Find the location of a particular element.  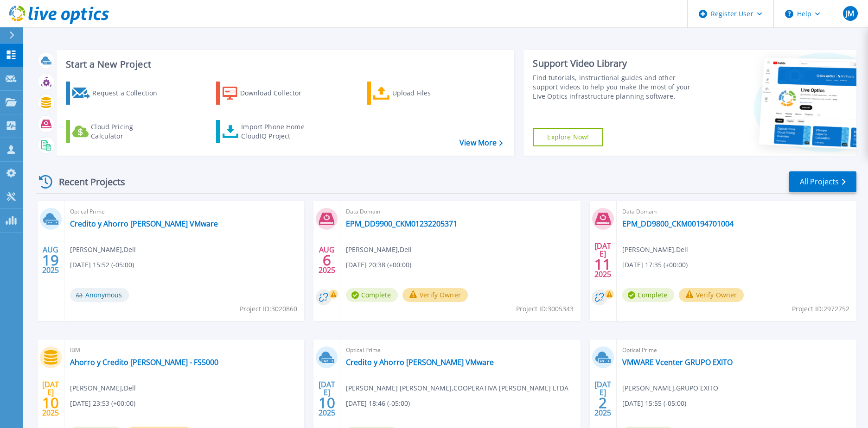

span: Project ID: 2972752 is located at coordinates (821, 309).